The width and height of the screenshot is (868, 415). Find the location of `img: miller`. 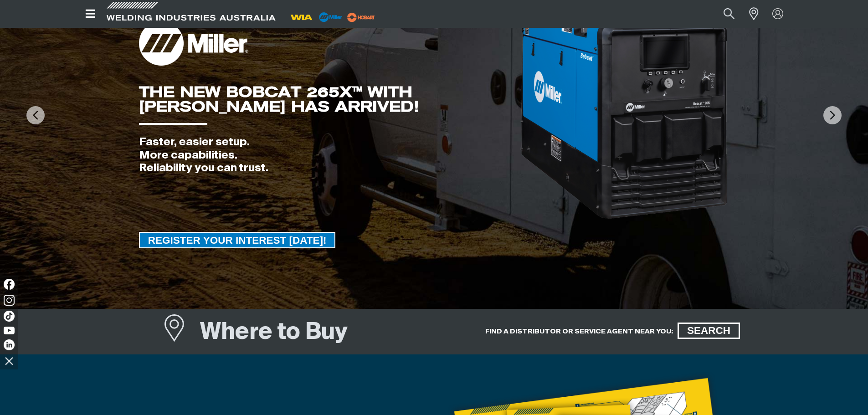

img: miller is located at coordinates (361, 17).